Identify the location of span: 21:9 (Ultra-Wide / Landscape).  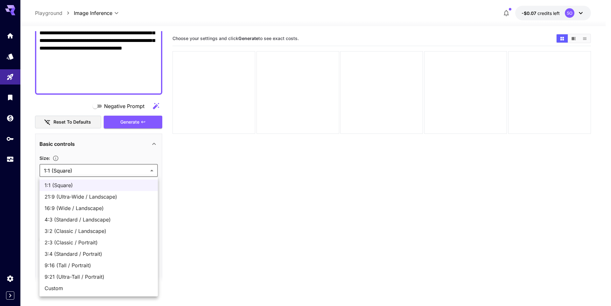
(99, 197).